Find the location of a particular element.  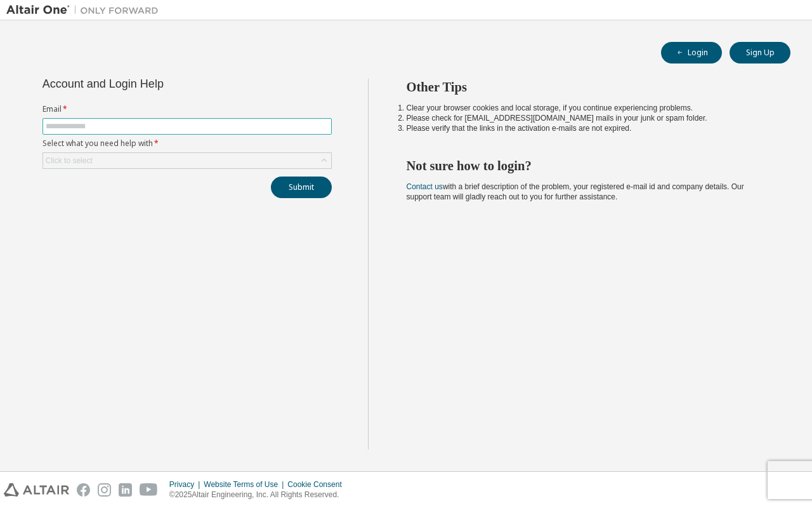

p: © 2025 Altair Engineering, Inc. All Rights Reserved. is located at coordinates (259, 494).